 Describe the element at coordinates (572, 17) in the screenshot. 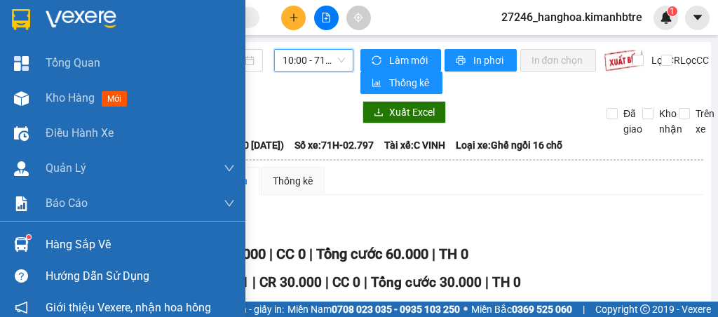

I see `span: 27246_hanghoa.kimanhbtre` at that location.